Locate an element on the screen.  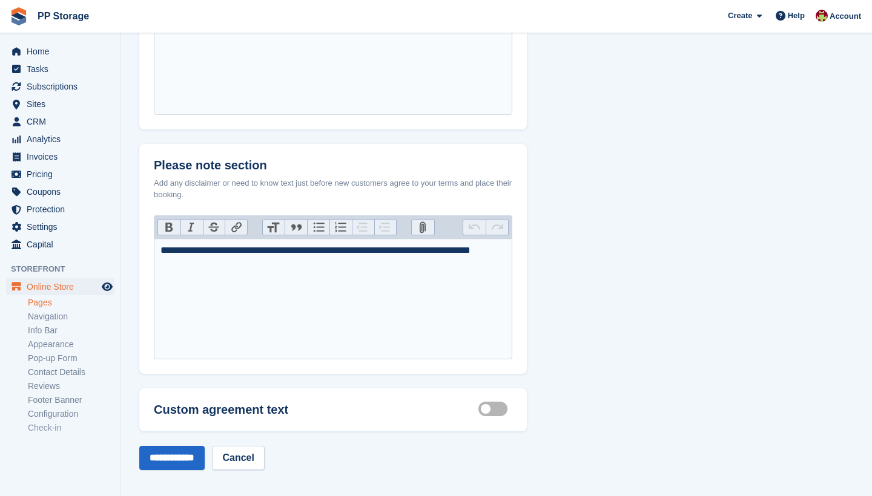
span: Settings is located at coordinates (63, 227).